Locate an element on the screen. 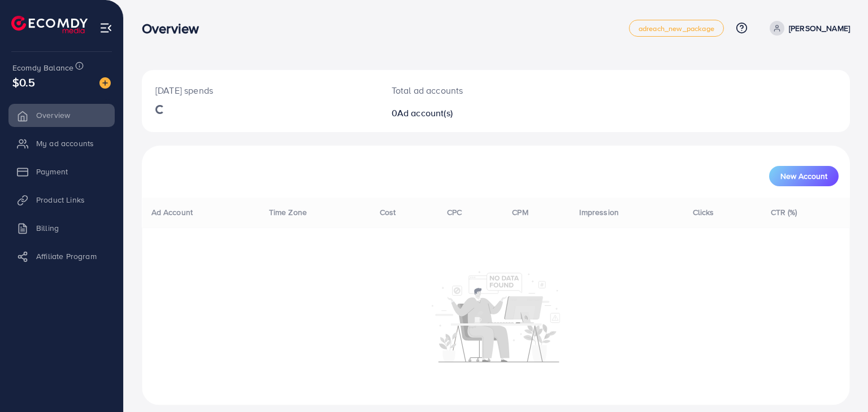 The width and height of the screenshot is (868, 412). h2: 0 is located at coordinates (466, 113).